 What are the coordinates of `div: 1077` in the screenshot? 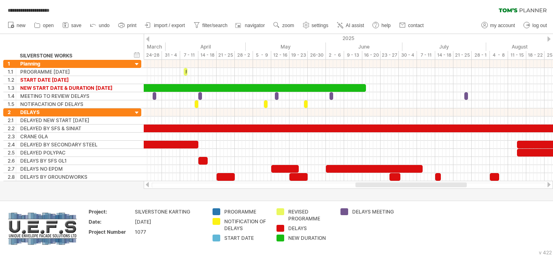 It's located at (169, 232).